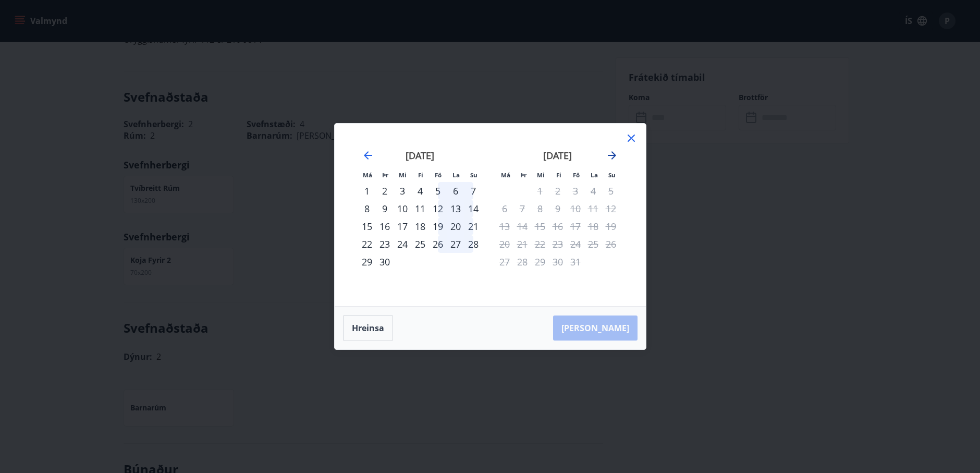  What do you see at coordinates (367, 191) in the screenshot?
I see `div: Aðeins innritun í boði` at bounding box center [367, 191].